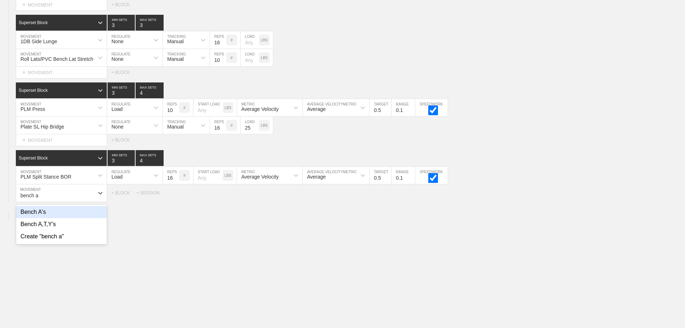 The width and height of the screenshot is (685, 328). What do you see at coordinates (46, 177) in the screenshot?
I see `div: PLM Split Stance BOR` at bounding box center [46, 177].